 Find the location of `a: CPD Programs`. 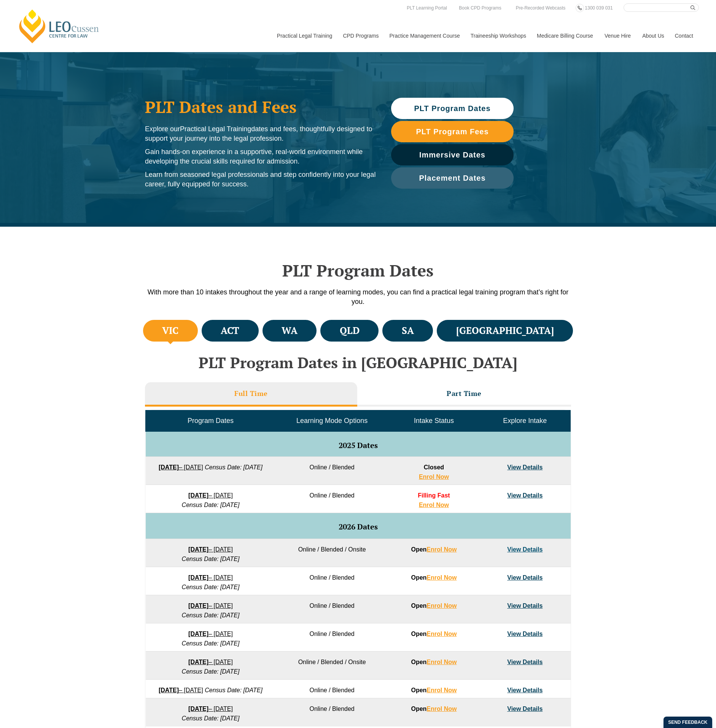

a: CPD Programs is located at coordinates (361, 36).